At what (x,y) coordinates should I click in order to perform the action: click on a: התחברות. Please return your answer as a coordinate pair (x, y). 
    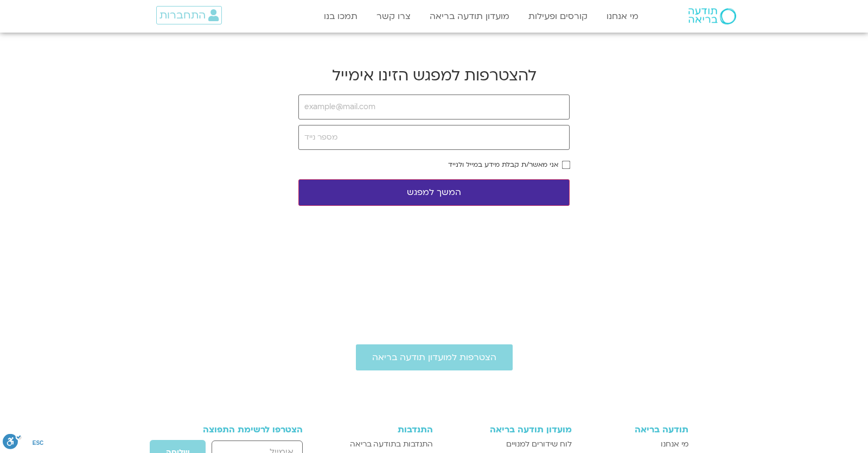
    Looking at the image, I should click on (189, 15).